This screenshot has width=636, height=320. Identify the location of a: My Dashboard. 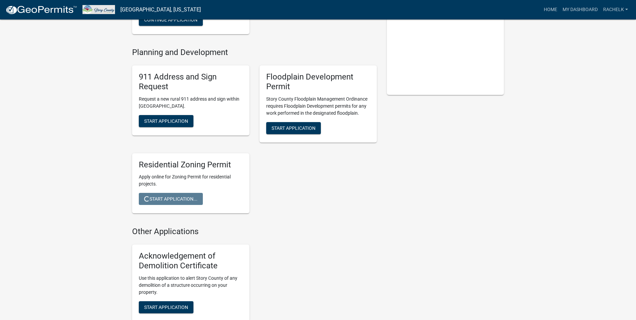
(580, 10).